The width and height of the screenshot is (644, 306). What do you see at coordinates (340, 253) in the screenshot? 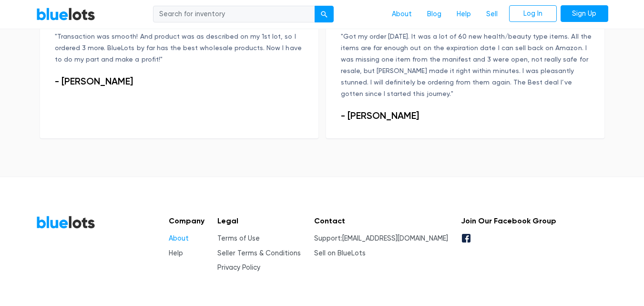
I see `a: Sell on BlueLots` at bounding box center [340, 253].